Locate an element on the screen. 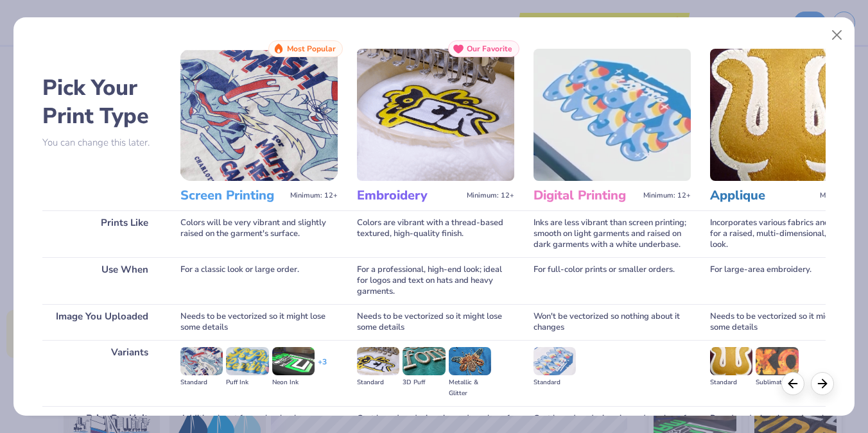 The height and width of the screenshot is (433, 868). h3: Screen Printing is located at coordinates (233, 195).